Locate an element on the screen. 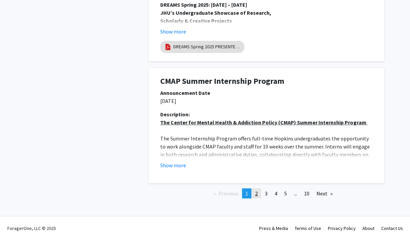  a: About is located at coordinates (369, 228).